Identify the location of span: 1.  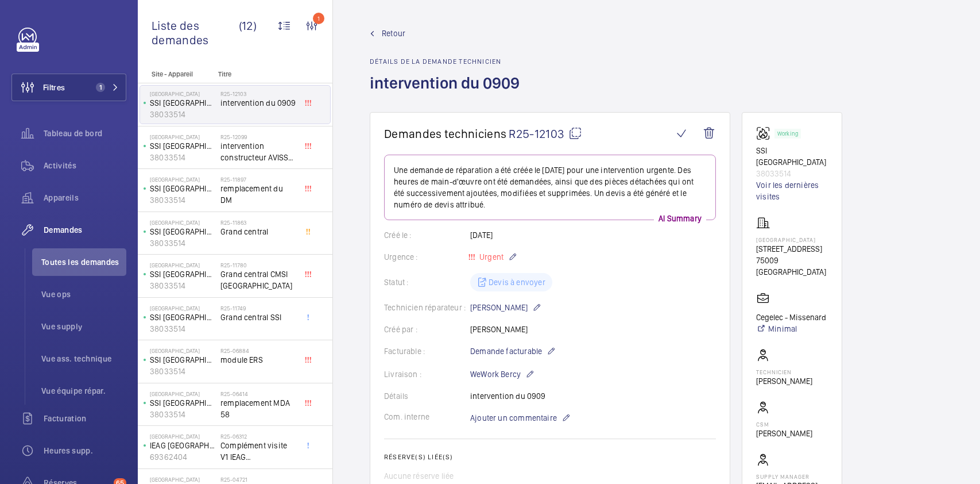
(100, 87).